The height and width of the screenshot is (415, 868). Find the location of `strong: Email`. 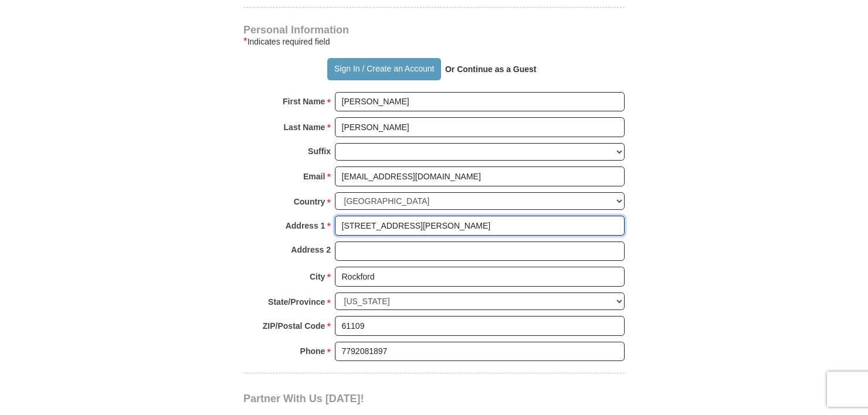

strong: Email is located at coordinates (314, 177).